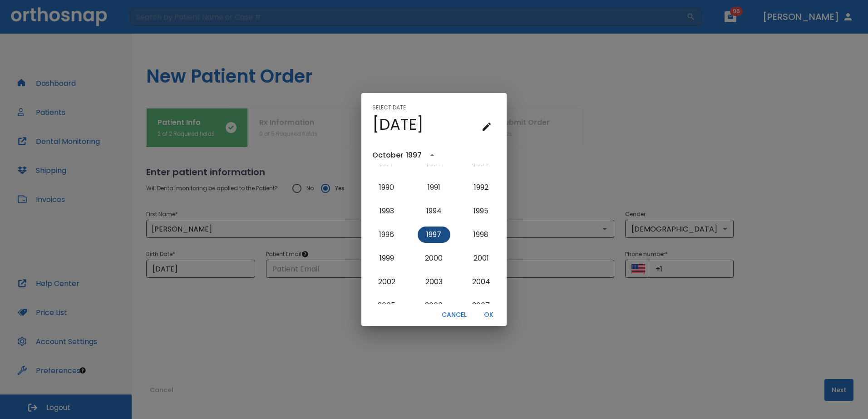 Image resolution: width=868 pixels, height=419 pixels. What do you see at coordinates (434, 258) in the screenshot?
I see `button: 2000` at bounding box center [434, 258].